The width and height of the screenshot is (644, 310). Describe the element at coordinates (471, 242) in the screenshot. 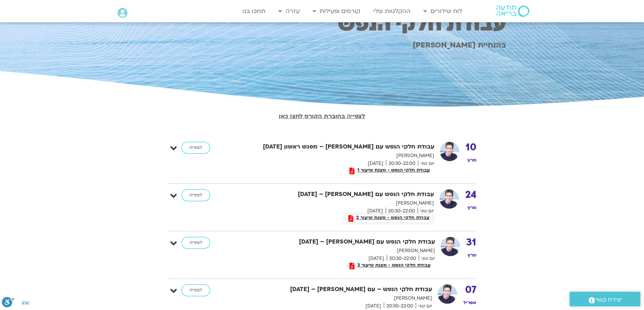

I see `strong: 31` at that location.